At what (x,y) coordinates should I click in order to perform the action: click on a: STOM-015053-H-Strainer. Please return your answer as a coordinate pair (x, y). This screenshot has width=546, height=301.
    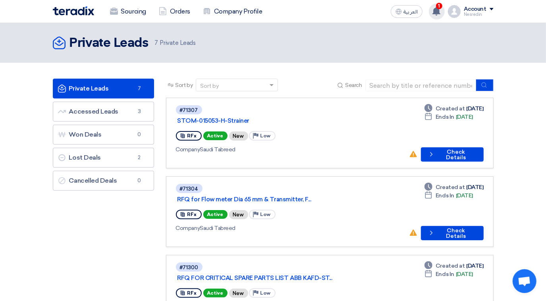
    Looking at the image, I should click on (277, 121).